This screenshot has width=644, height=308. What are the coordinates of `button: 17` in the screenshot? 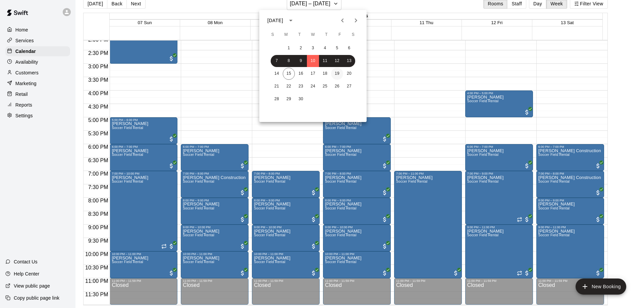 It's located at (313, 74).